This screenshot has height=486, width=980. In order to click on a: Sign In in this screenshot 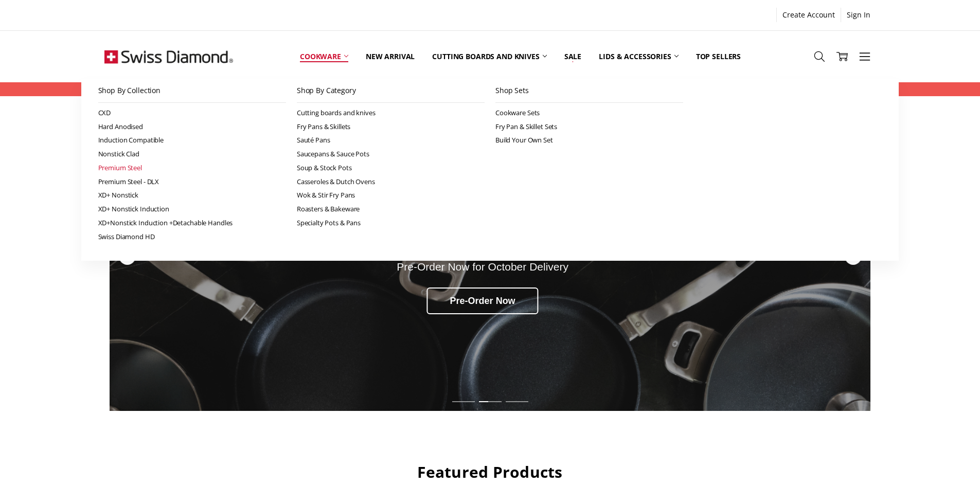, I will do `click(859, 15)`.